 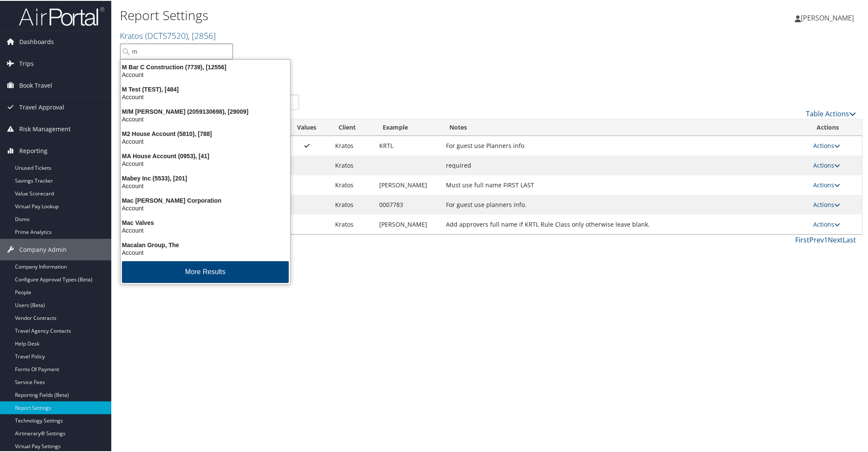 What do you see at coordinates (408, 204) in the screenshot?
I see `td: 0007783` at bounding box center [408, 204].